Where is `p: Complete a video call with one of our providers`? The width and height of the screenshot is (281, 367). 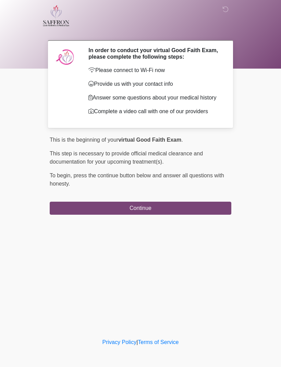
p: Complete a video call with one of our providers is located at coordinates (155, 111).